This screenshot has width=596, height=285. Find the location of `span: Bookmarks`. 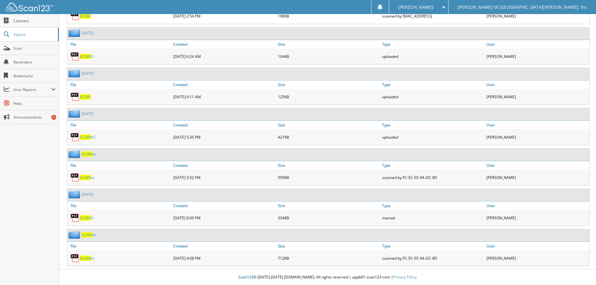

span: Bookmarks is located at coordinates (34, 76).